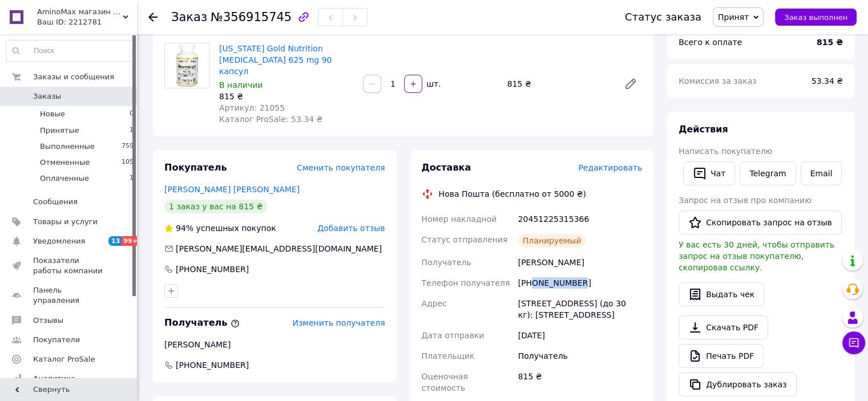  What do you see at coordinates (55, 202) in the screenshot?
I see `span: Сообщения` at bounding box center [55, 202].